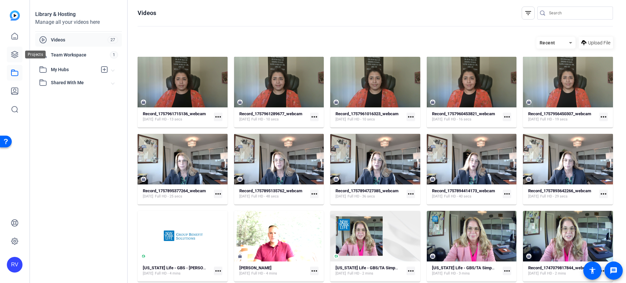 The height and width of the screenshot is (283, 626). Describe the element at coordinates (80, 55) in the screenshot. I see `span: Team Workspace` at that location.